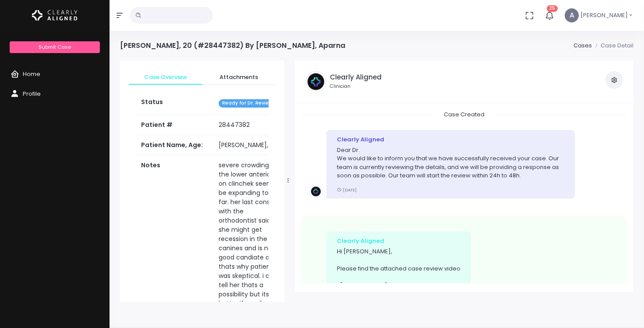  What do you see at coordinates (250, 239) in the screenshot?
I see `td: severe crowding. the lower anteriors on clinchek seem to be expanding too far. her last consult w...` at bounding box center [250, 239].